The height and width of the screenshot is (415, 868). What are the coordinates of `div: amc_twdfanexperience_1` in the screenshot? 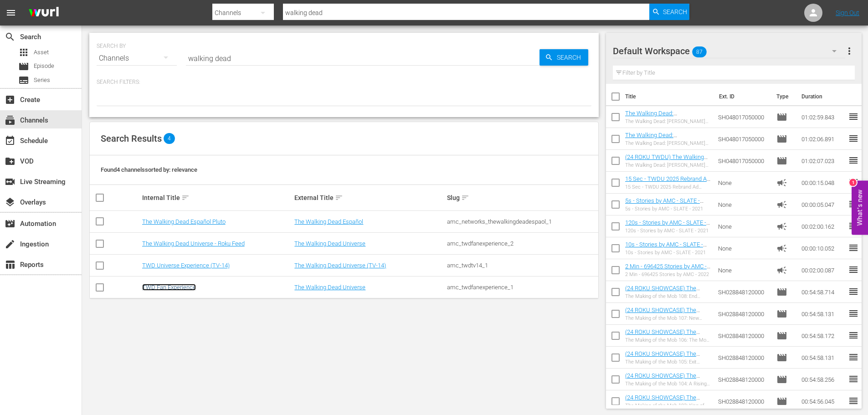 It's located at (522, 287).